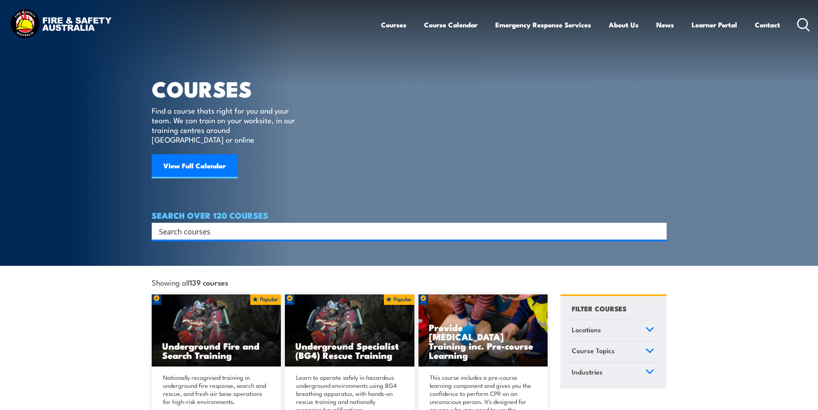 Image resolution: width=818 pixels, height=410 pixels. I want to click on a: Course Topics, so click(613, 351).